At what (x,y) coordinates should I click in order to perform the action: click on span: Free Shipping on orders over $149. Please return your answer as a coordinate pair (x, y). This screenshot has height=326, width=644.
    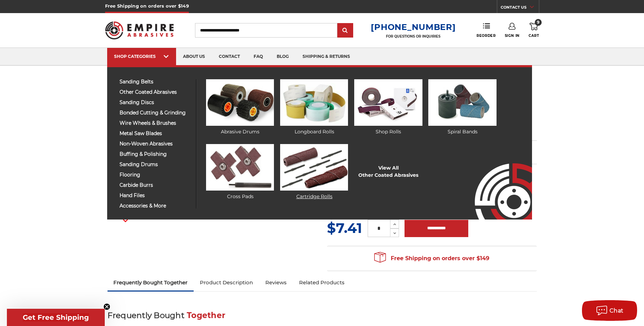
    Looking at the image, I should click on (432, 258).